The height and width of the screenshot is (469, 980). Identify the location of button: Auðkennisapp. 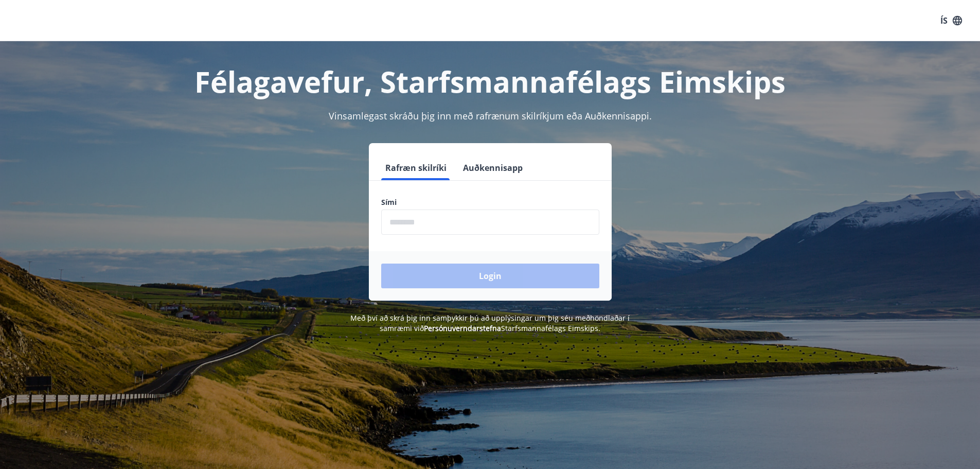
(493, 168).